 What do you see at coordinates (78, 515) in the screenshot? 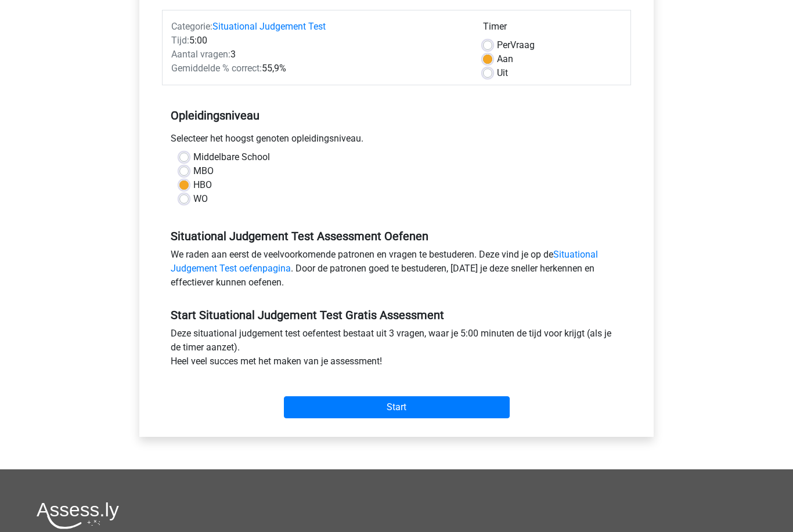
I see `img: Assessly logo` at bounding box center [78, 515].